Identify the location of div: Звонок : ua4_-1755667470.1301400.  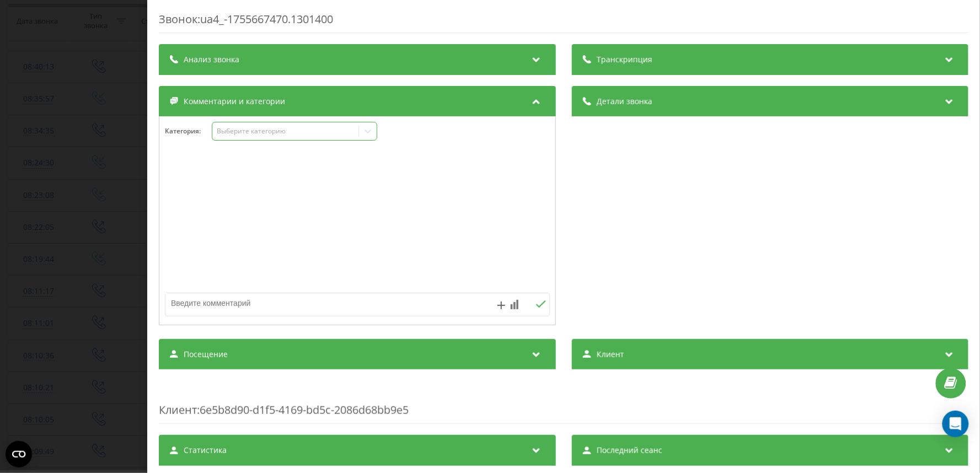
(563, 22).